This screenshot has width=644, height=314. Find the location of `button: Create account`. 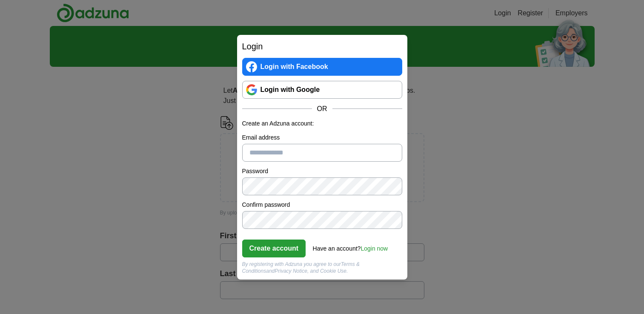

button: Create account is located at coordinates (274, 248).